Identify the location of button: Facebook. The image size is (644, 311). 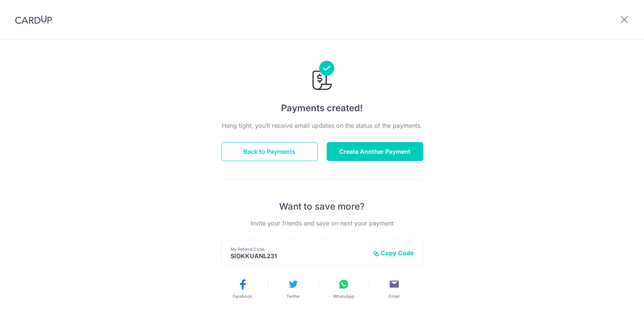
(243, 289).